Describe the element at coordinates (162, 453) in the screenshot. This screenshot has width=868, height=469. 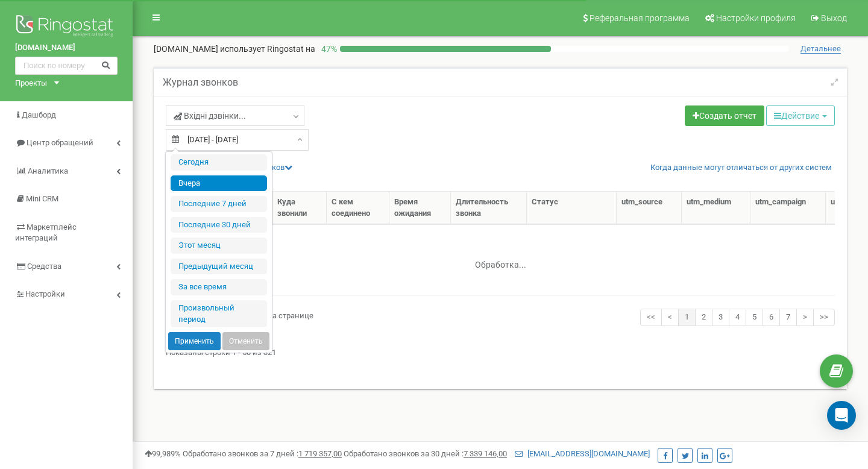
I see `span: 99,989%` at that location.